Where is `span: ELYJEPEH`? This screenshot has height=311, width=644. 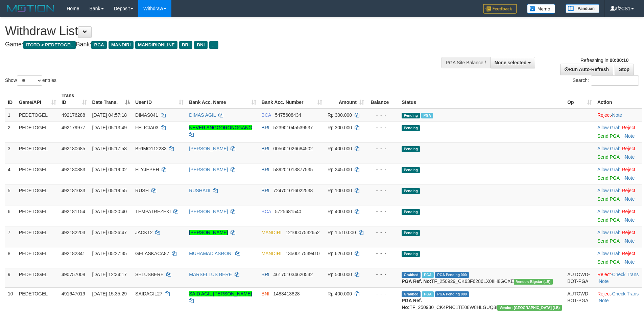
span: ELYJEPEH is located at coordinates (147, 170).